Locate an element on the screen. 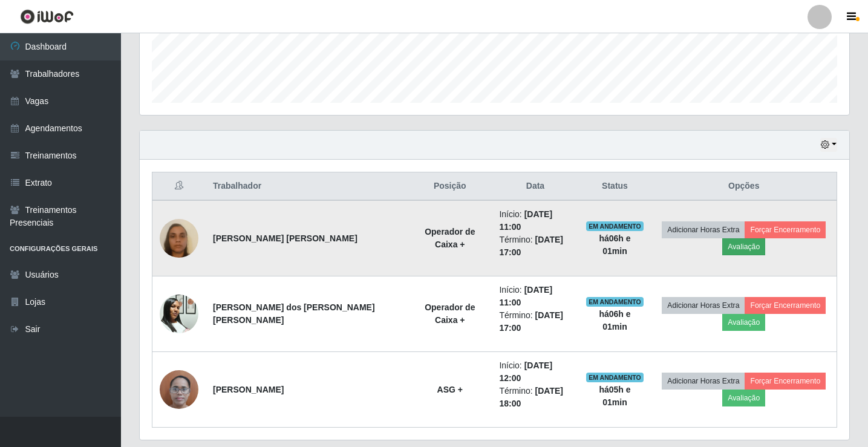  th: Data is located at coordinates (535, 187).